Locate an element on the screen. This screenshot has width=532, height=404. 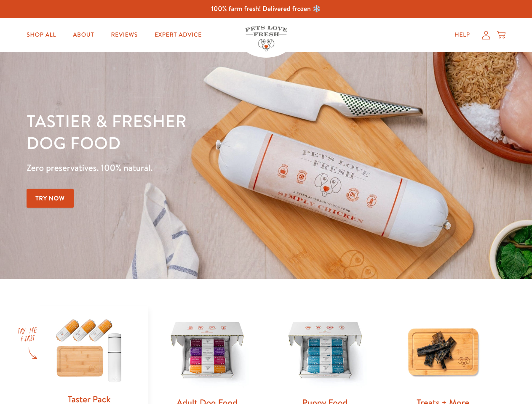
p: Zero preservatives. 100% natural. is located at coordinates (186, 168).